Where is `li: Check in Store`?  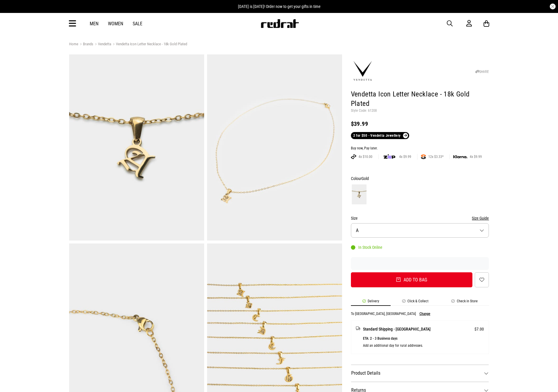
li: Check in Store is located at coordinates (464, 302).